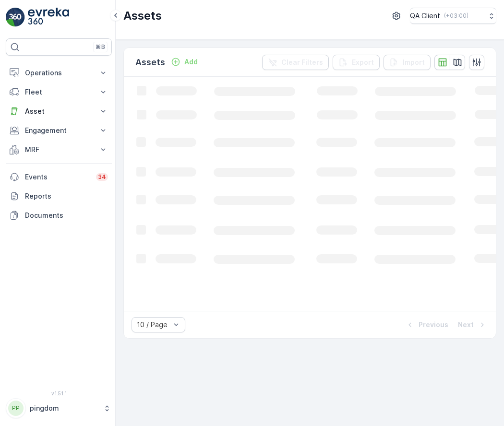 This screenshot has width=504, height=426. What do you see at coordinates (425, 16) in the screenshot?
I see `p: QA Client` at bounding box center [425, 16].